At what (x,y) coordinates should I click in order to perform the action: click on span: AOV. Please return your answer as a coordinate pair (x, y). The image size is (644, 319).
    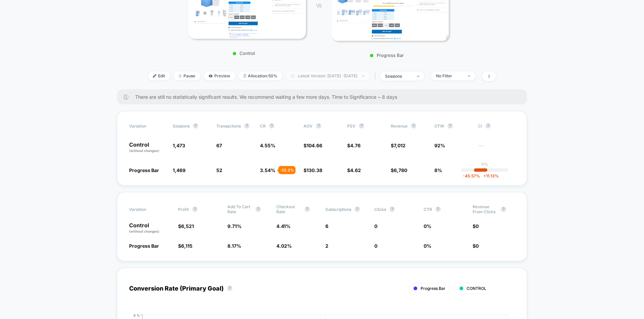
    Looking at the image, I should click on (308, 126).